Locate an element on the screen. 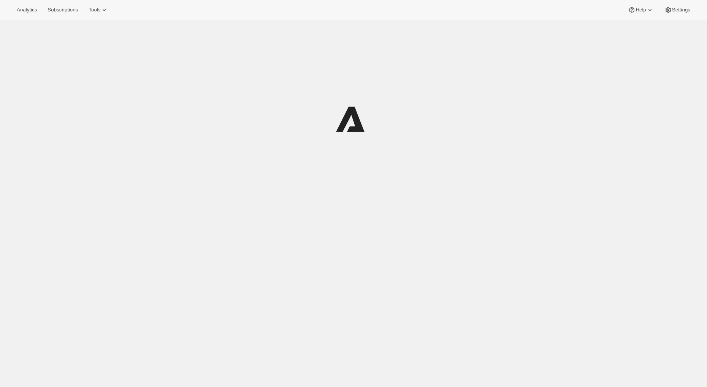 The width and height of the screenshot is (707, 387). span: Help is located at coordinates (640, 10).